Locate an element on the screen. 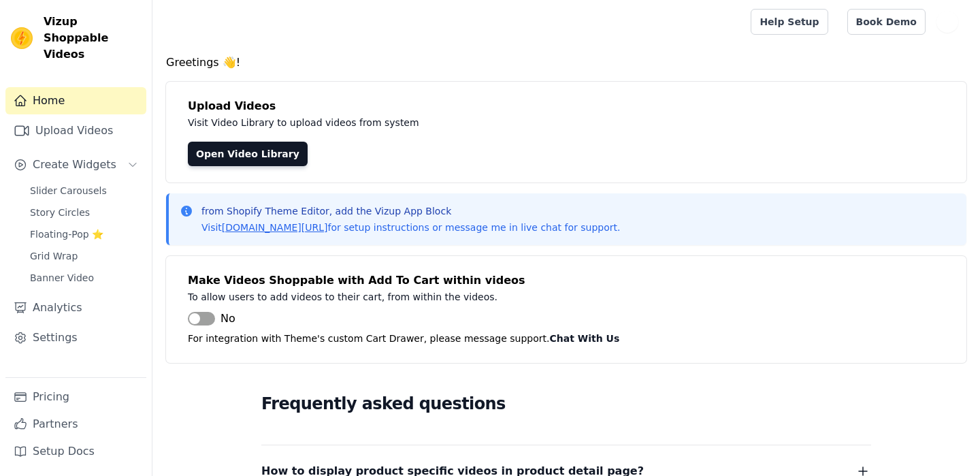  span: Slider Carousels is located at coordinates (68, 191).